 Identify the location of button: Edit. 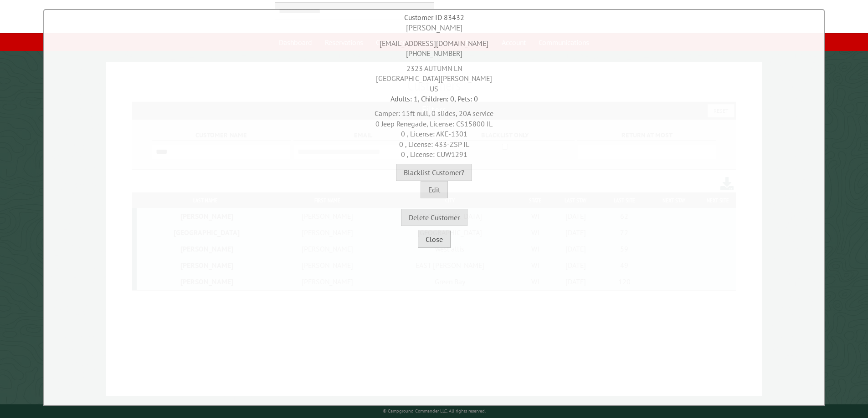
(434, 190).